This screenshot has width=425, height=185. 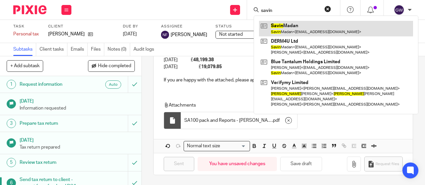 What do you see at coordinates (211, 67) in the screenshot?
I see `strong: 19,079.85` at bounding box center [211, 67].